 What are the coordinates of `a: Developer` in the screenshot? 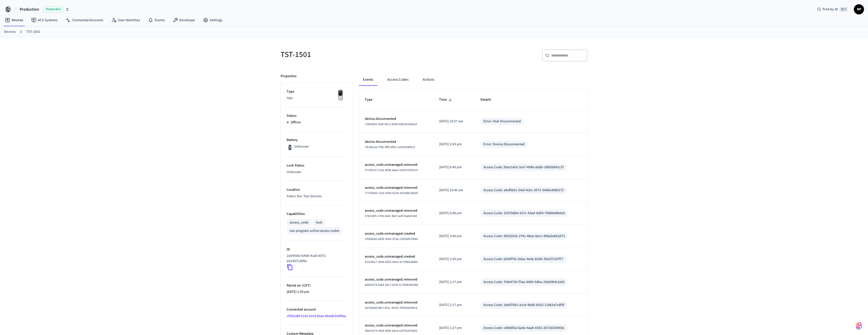 It's located at (184, 20).